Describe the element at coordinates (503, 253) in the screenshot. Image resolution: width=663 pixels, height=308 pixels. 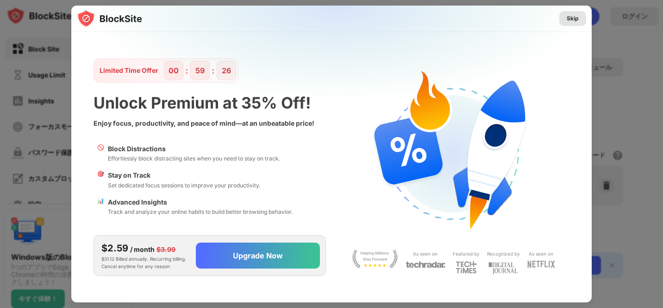
I see `div: Recognized by` at that location.